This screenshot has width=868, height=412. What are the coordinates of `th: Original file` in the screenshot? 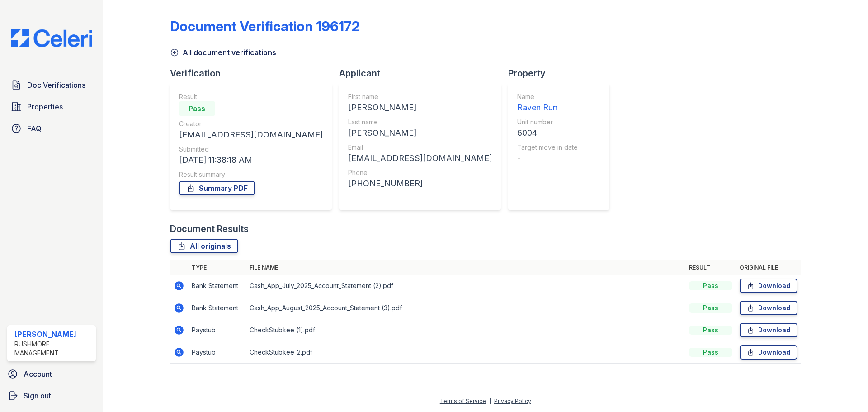 It's located at (769, 268).